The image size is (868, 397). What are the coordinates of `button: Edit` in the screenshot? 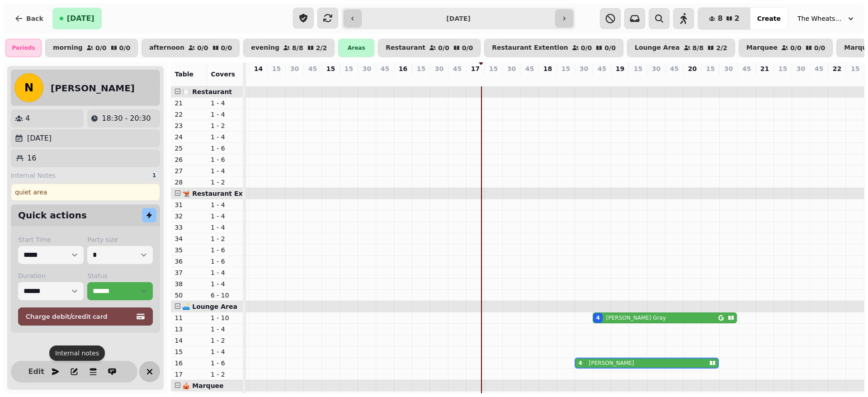 It's located at (36, 372).